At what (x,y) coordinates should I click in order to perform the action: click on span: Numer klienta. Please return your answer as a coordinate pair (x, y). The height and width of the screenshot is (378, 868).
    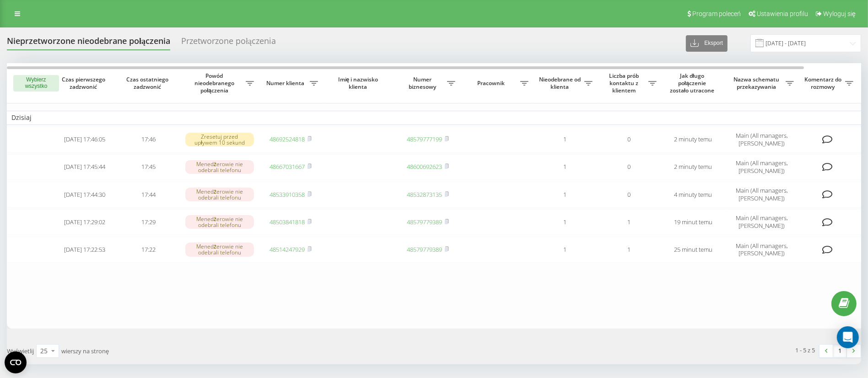
    Looking at the image, I should click on (287, 83).